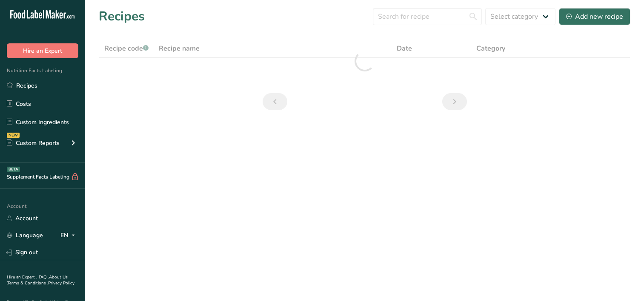 This screenshot has height=301, width=644. I want to click on a: Privacy Policy, so click(61, 283).